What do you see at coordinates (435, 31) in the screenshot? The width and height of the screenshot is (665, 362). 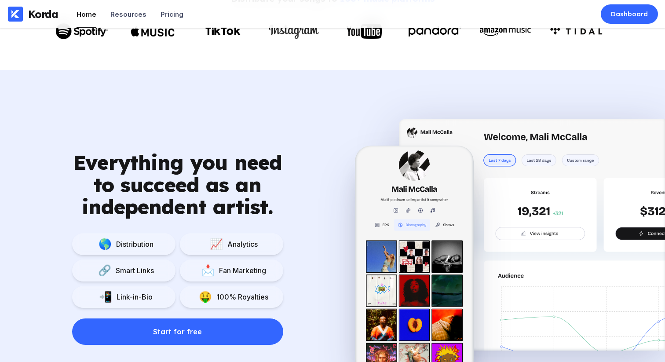 I see `img: Pandora` at bounding box center [435, 31].